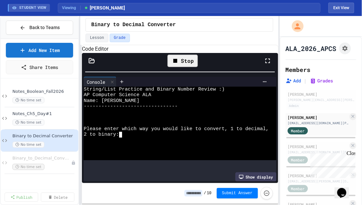 The image size is (362, 205). I want to click on div: Admin, so click(294, 106).